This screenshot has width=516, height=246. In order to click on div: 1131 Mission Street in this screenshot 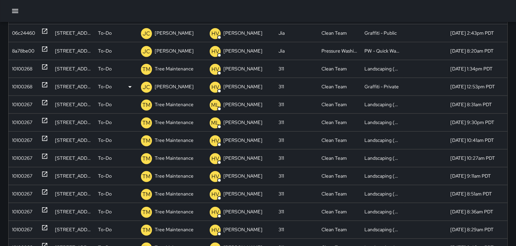, I will do `click(73, 194)`.